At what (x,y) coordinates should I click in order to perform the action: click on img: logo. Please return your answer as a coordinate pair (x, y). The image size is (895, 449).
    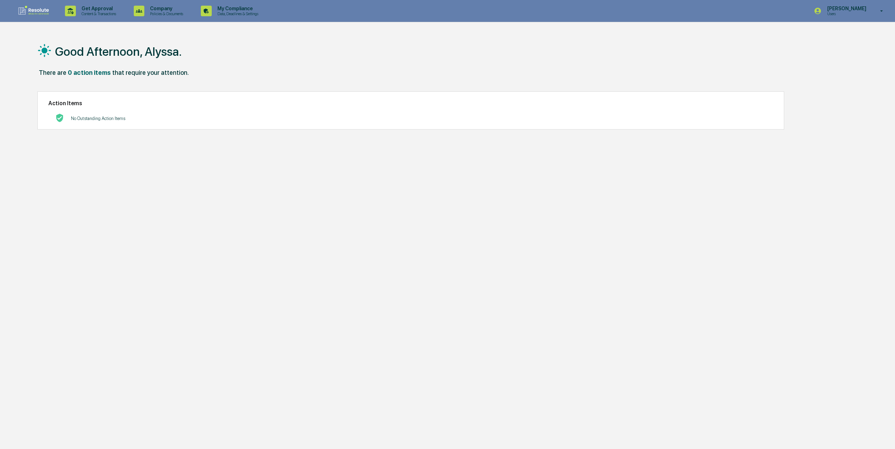
    Looking at the image, I should click on (34, 11).